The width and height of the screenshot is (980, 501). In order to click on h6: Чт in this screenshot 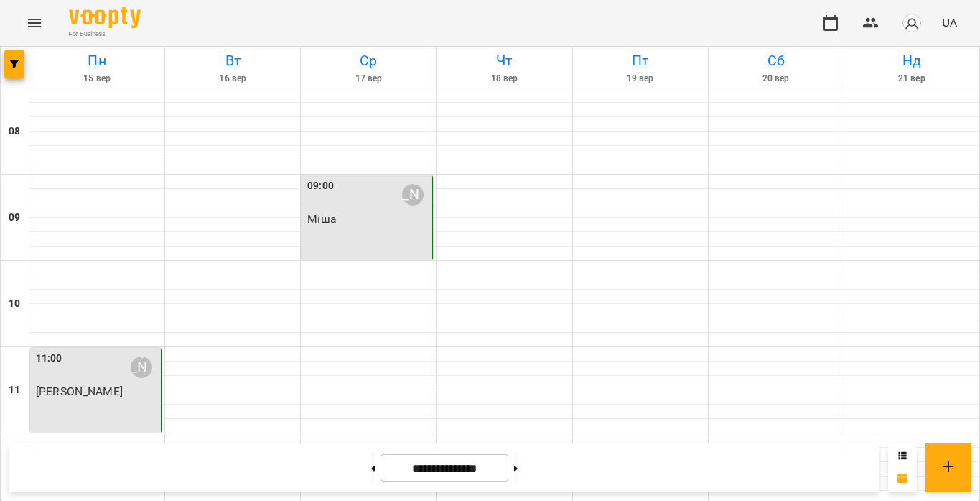, I will do `click(504, 61)`.